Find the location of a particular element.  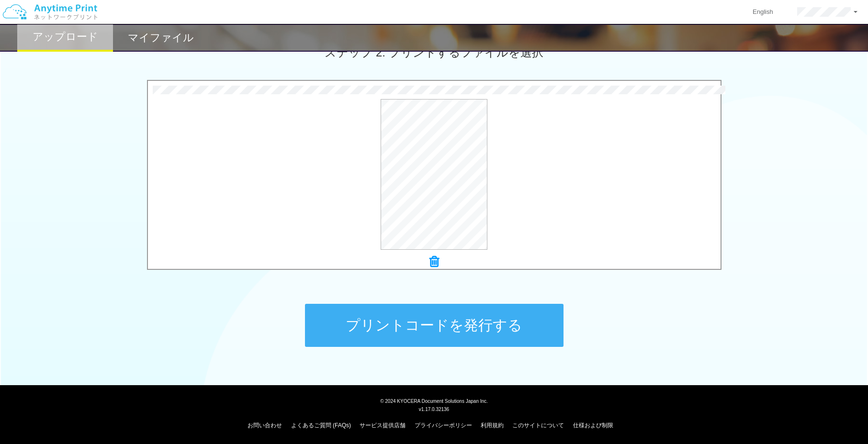

a: 仕様および制限 is located at coordinates (593, 425).